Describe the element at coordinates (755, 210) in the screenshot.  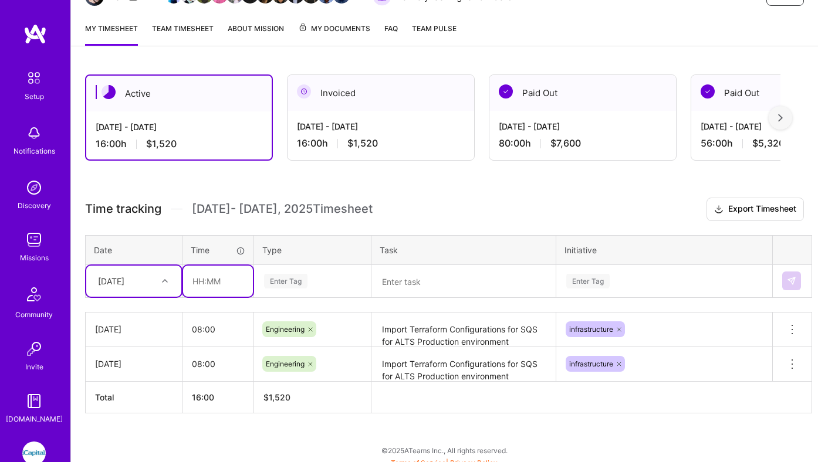
I see `button: Export Timesheet` at that location.